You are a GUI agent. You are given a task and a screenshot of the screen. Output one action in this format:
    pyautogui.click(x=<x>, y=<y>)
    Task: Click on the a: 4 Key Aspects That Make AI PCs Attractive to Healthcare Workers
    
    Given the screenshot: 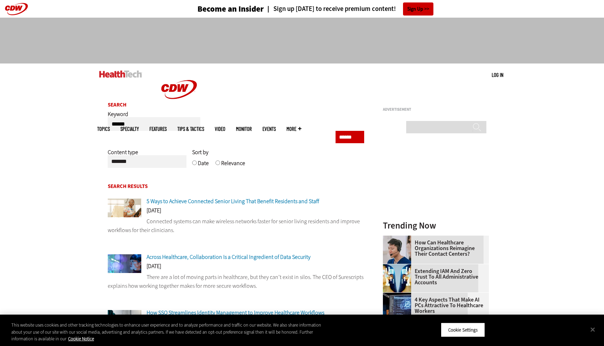 What is the action you would take?
    pyautogui.click(x=434, y=306)
    